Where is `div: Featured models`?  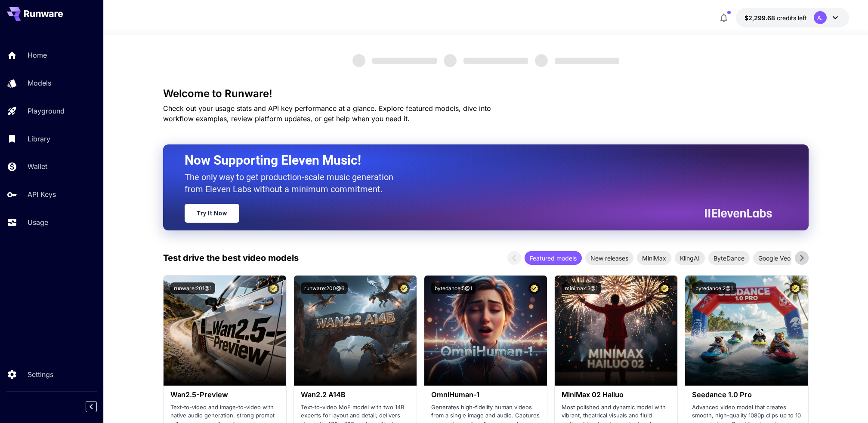 div: Featured models is located at coordinates (553, 258).